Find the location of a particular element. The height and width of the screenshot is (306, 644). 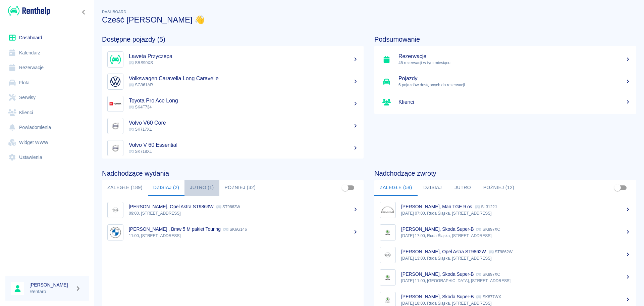

span: SK717XL is located at coordinates (140, 129).